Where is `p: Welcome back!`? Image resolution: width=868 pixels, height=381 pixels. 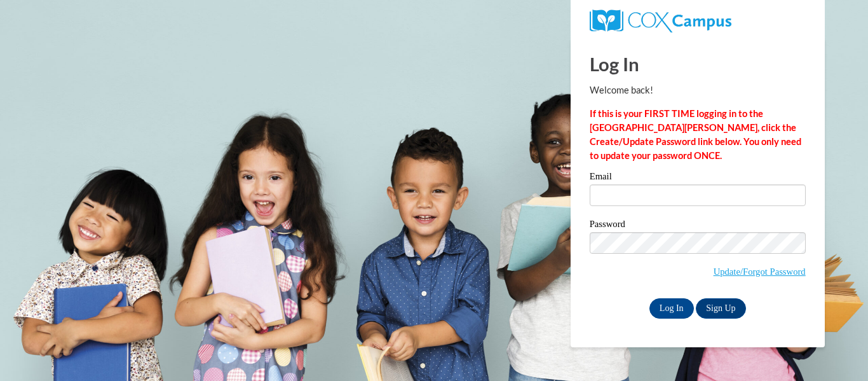 p: Welcome back! is located at coordinates (698, 90).